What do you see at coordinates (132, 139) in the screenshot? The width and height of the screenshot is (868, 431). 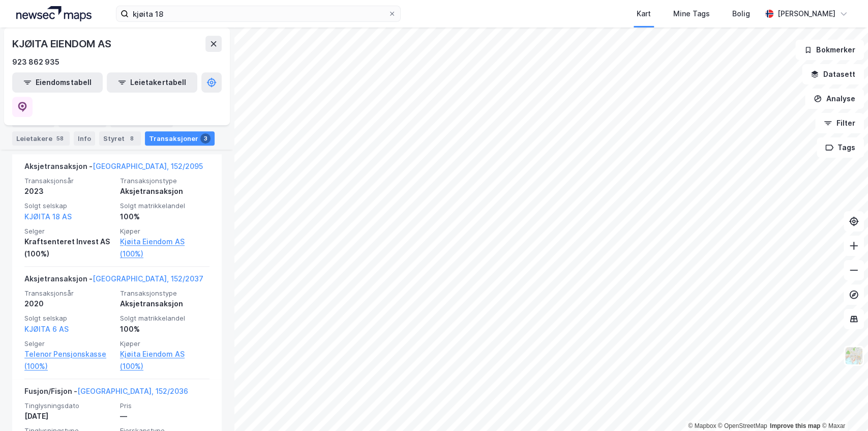 I see `div: 8` at bounding box center [132, 139].